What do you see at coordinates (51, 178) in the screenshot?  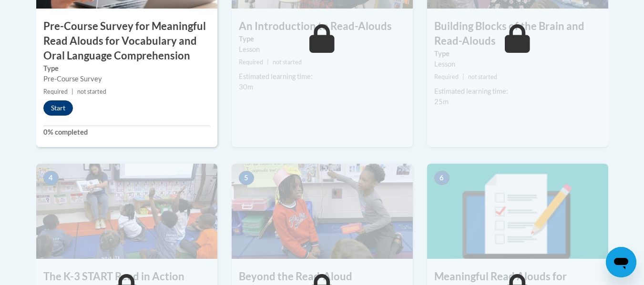 I see `span: 4` at bounding box center [51, 178].